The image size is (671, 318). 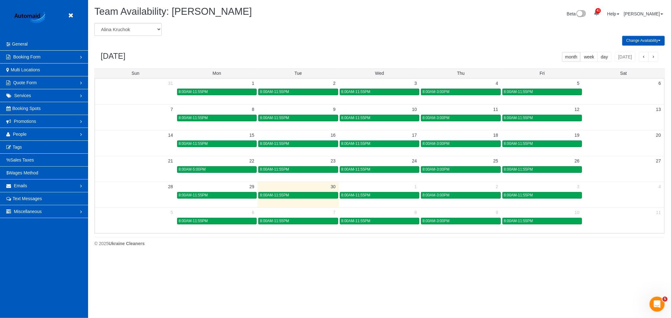 What do you see at coordinates (27, 199) in the screenshot?
I see `span: Text Messages` at bounding box center [27, 199].